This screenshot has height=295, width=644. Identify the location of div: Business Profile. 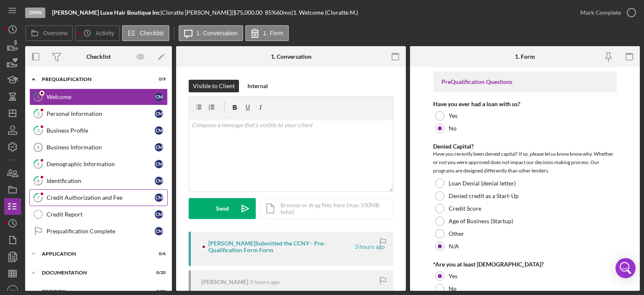
(101, 131).